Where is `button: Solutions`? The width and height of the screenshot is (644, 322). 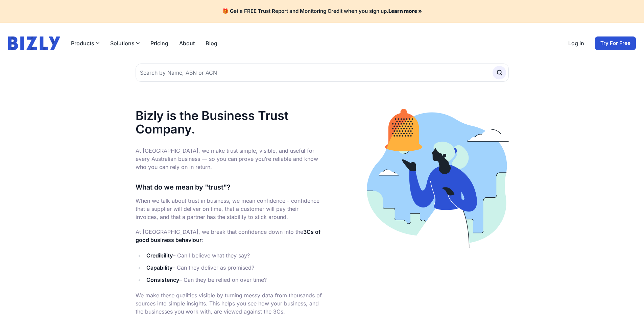
button: Solutions is located at coordinates (125, 43).